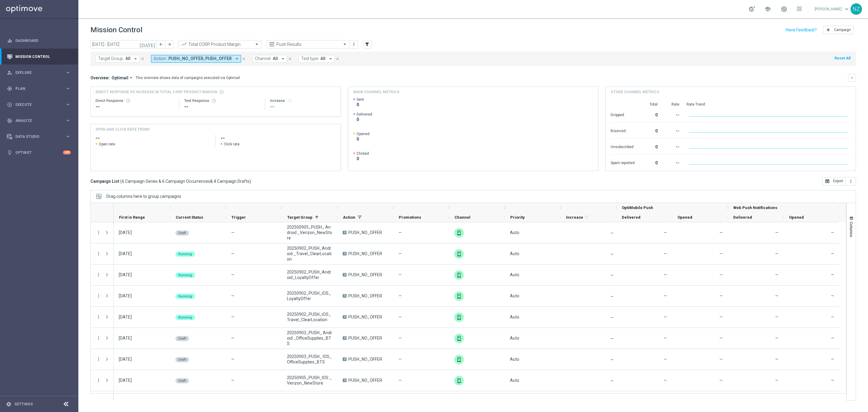  What do you see at coordinates (120, 78) in the screenshot?
I see `span: Optimail` at bounding box center [120, 78].